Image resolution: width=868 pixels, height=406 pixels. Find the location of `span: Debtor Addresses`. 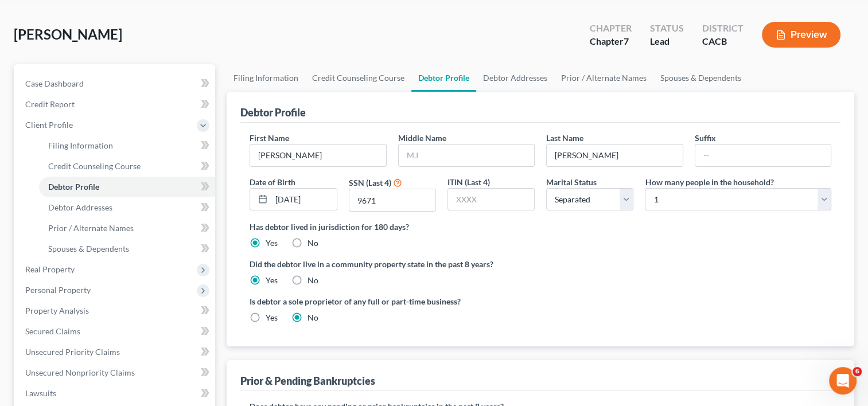

span: Debtor Addresses is located at coordinates (80, 207).